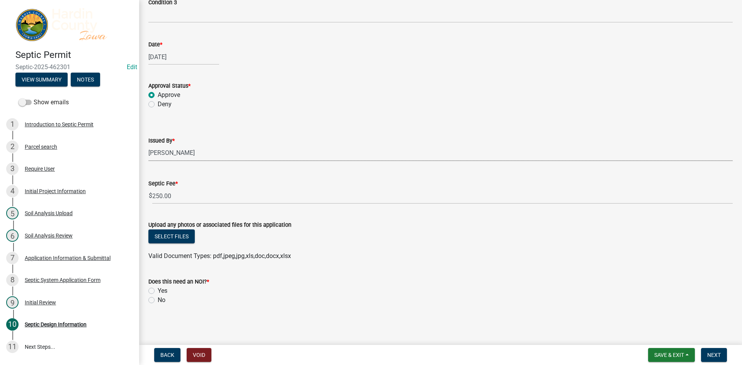 This screenshot has width=742, height=365. I want to click on div: Soil Analysis Review, so click(49, 236).